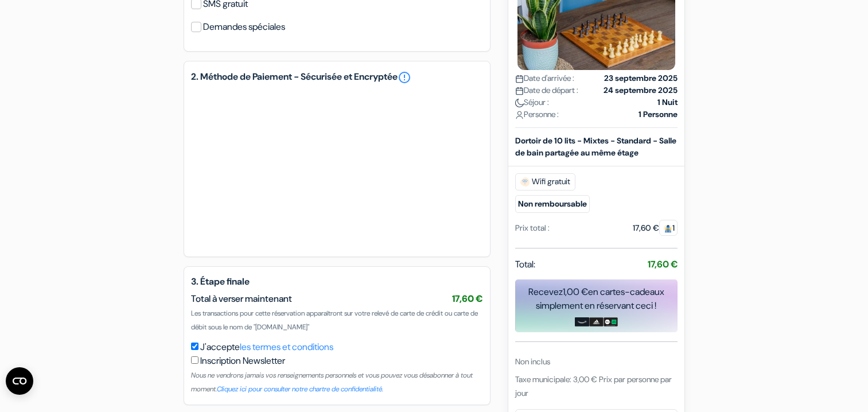 This screenshot has width=868, height=412. Describe the element at coordinates (547, 90) in the screenshot. I see `span: Date de départ :` at that location.